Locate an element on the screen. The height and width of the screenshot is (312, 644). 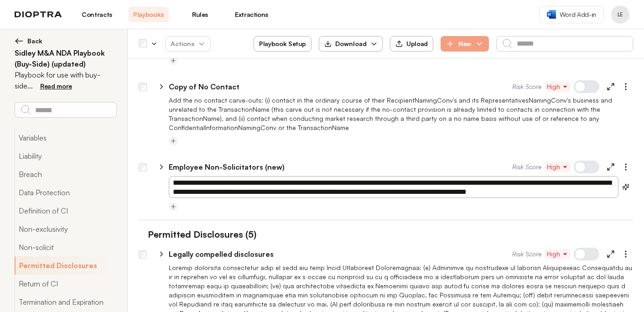
img: left arrow is located at coordinates (19, 41).